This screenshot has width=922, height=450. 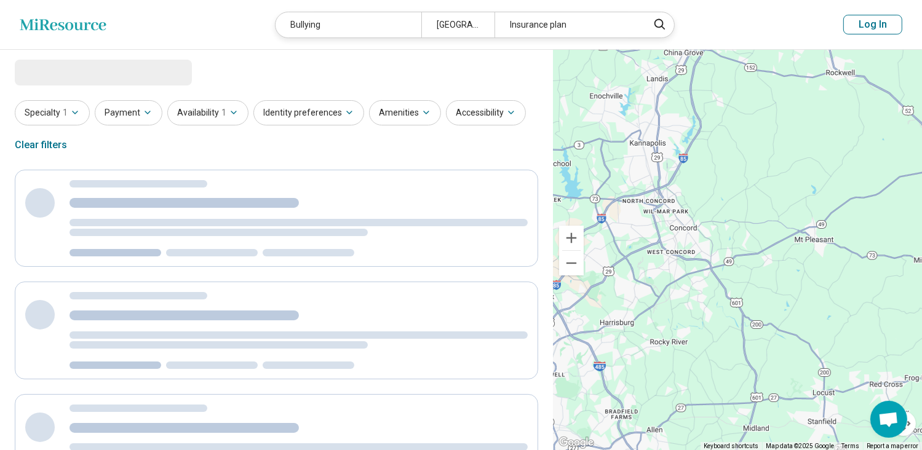 What do you see at coordinates (892, 446) in the screenshot?
I see `a: Report a map error` at bounding box center [892, 446].